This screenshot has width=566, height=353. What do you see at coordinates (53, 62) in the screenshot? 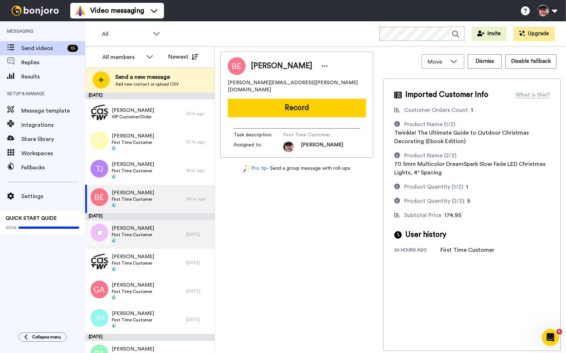
I see `span: Replies` at bounding box center [53, 62].